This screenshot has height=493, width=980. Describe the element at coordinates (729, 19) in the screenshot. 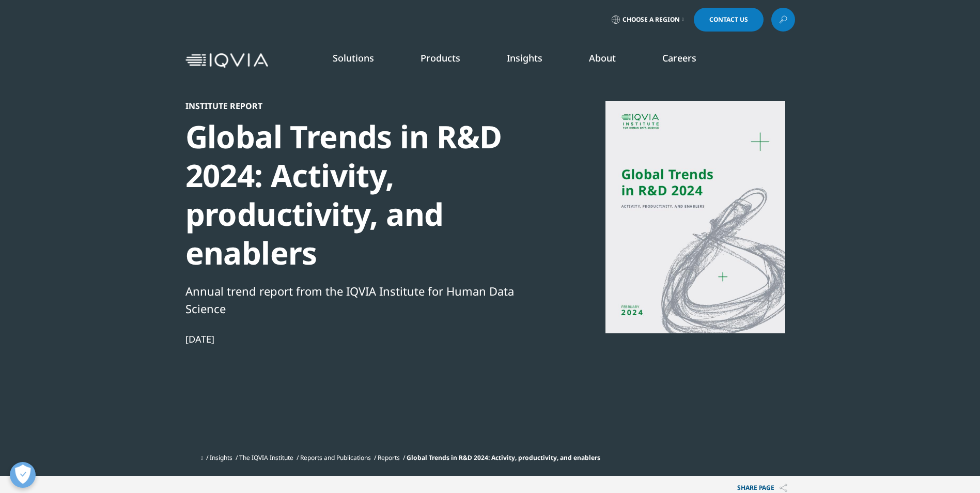

I see `a: Contact Us` at that location.